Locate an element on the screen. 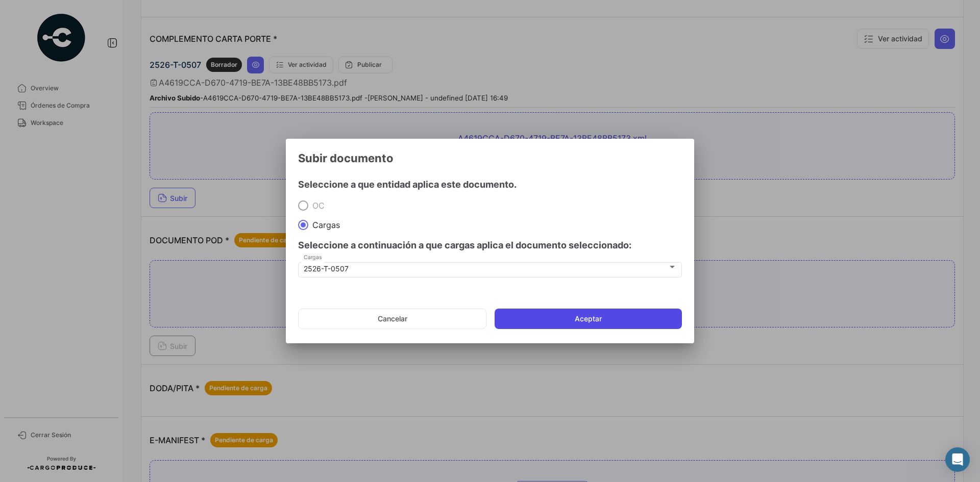  h3: Subir documento is located at coordinates (490, 158).